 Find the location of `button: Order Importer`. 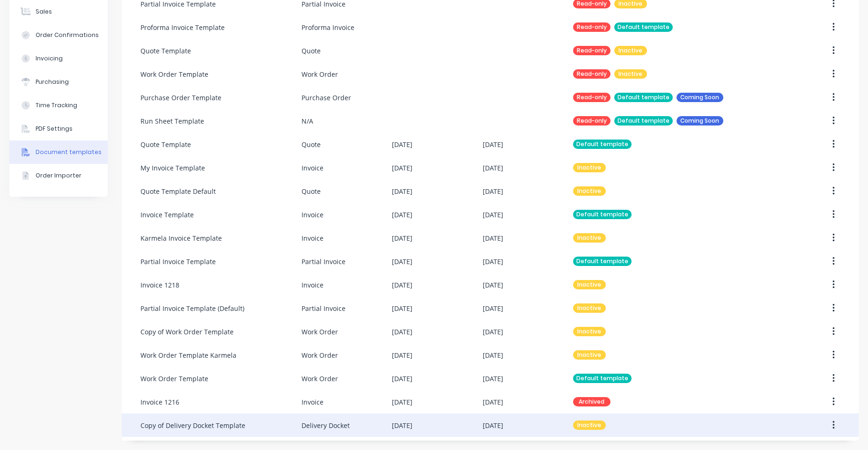

button: Order Importer is located at coordinates (58, 175).